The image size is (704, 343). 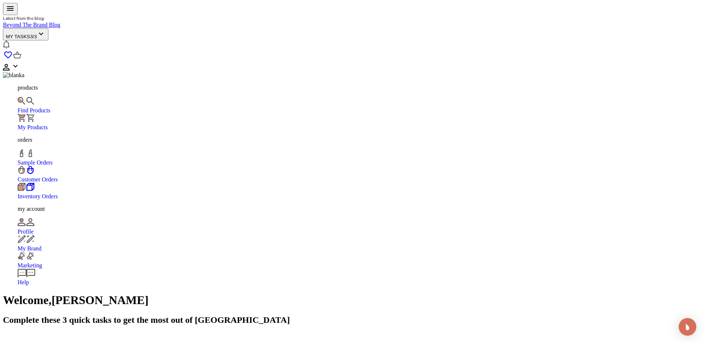 What do you see at coordinates (35, 162) in the screenshot?
I see `span: Sample Orders` at bounding box center [35, 162].